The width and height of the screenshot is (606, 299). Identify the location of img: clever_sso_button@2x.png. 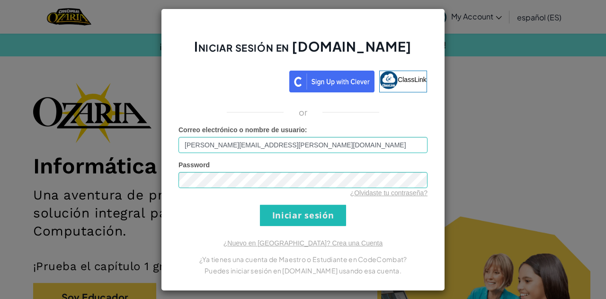
(332, 81).